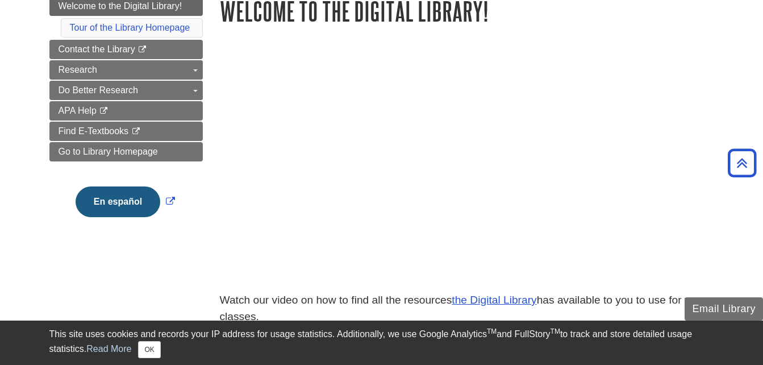 The height and width of the screenshot is (365, 763). What do you see at coordinates (120, 6) in the screenshot?
I see `span: Welcome to the Digital Library!` at bounding box center [120, 6].